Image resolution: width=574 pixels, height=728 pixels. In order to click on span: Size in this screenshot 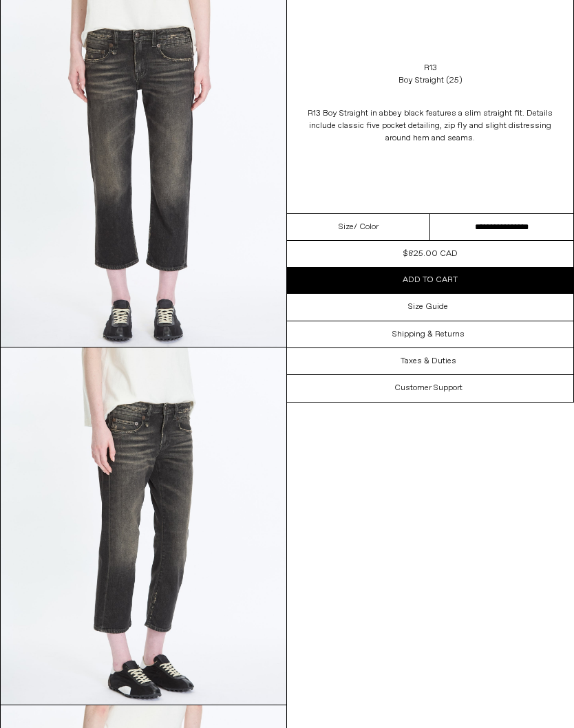, I will do `click(346, 228)`.